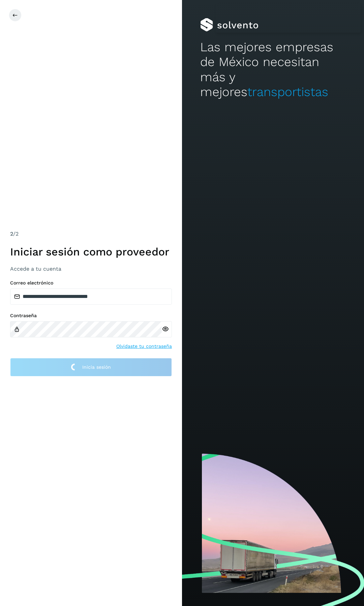 This screenshot has height=606, width=364. Describe the element at coordinates (144, 346) in the screenshot. I see `a: Olvidaste tu contraseña` at that location.